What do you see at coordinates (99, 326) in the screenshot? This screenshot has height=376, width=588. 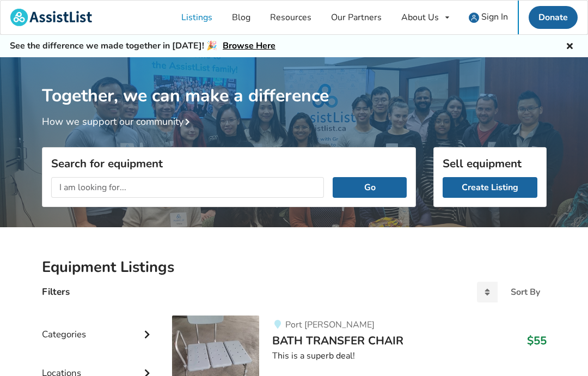 I see `div: Categories` at bounding box center [99, 326].